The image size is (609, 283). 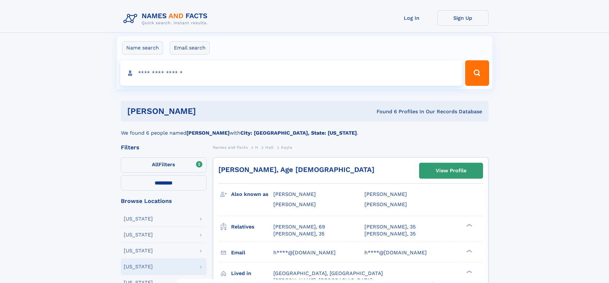 I want to click on span: Kayla, so click(x=286, y=148).